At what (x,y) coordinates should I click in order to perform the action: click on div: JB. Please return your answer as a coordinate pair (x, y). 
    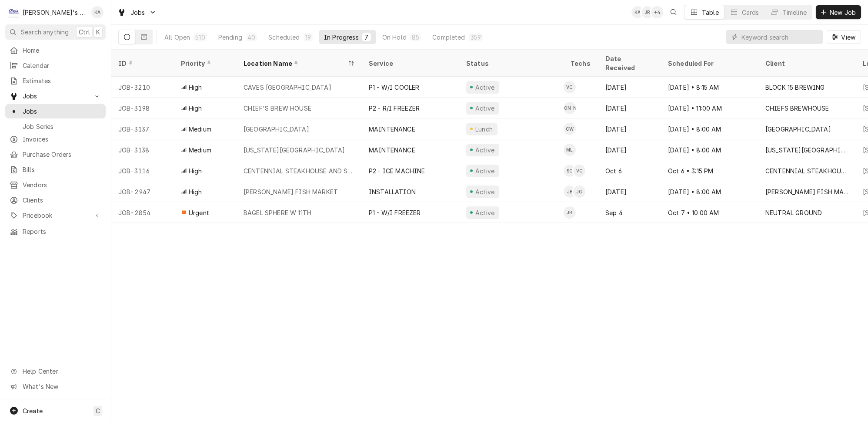
    Looking at the image, I should click on (570, 192).